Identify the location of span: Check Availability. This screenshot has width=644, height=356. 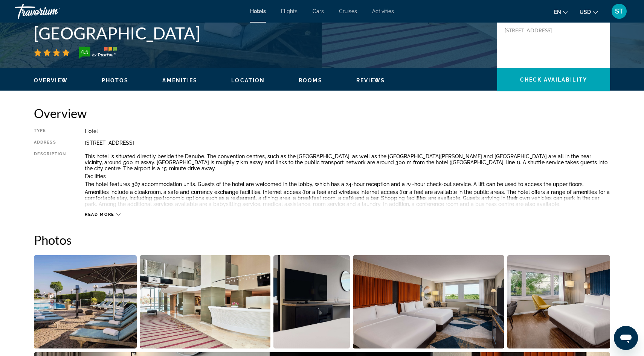
(554, 80).